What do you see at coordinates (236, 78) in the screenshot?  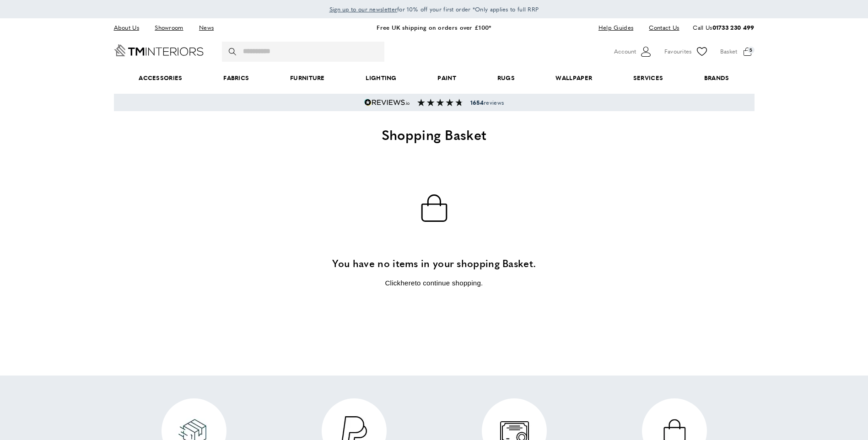 I see `a: Fabrics` at bounding box center [236, 78].